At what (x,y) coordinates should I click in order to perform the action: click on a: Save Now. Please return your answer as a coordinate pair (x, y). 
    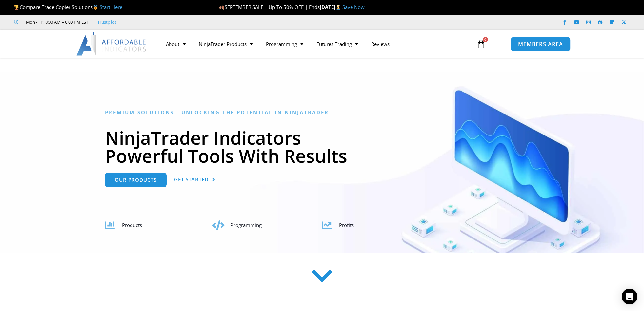
    Looking at the image, I should click on (353, 7).